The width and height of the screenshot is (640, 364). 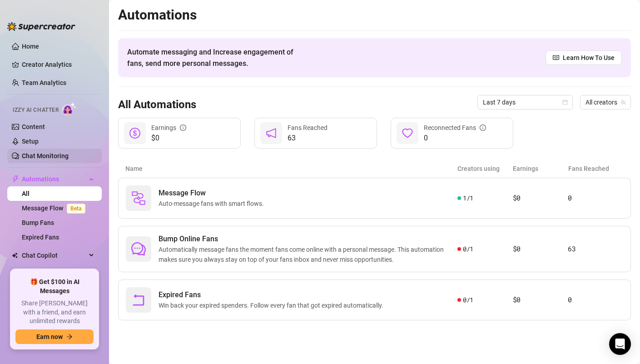 What do you see at coordinates (135, 133) in the screenshot?
I see `span: dollar` at bounding box center [135, 133].